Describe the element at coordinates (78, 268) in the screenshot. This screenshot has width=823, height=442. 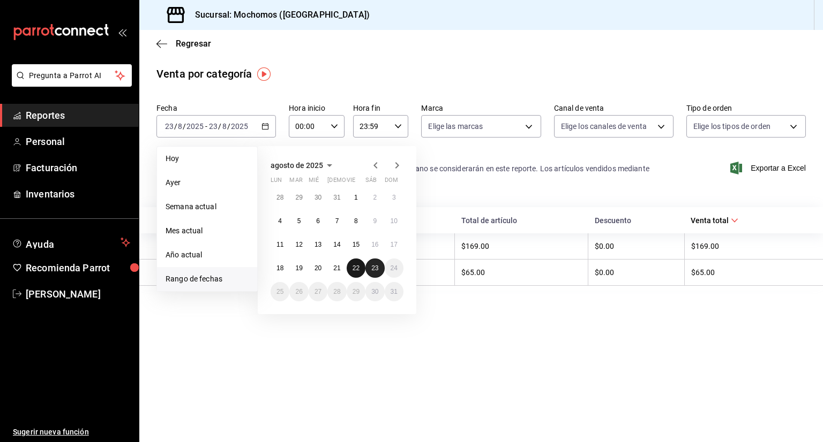
I see `span: Recomienda Parrot` at that location.